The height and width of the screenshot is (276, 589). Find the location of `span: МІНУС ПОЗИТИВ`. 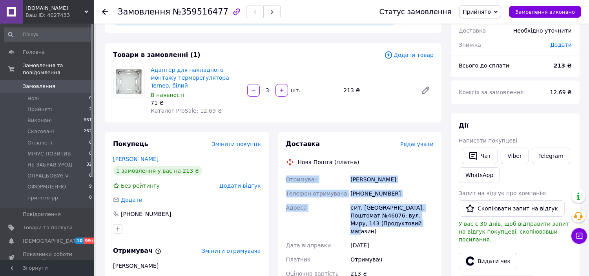

span: МІНУС ПОЗИТИВ is located at coordinates (49, 154).